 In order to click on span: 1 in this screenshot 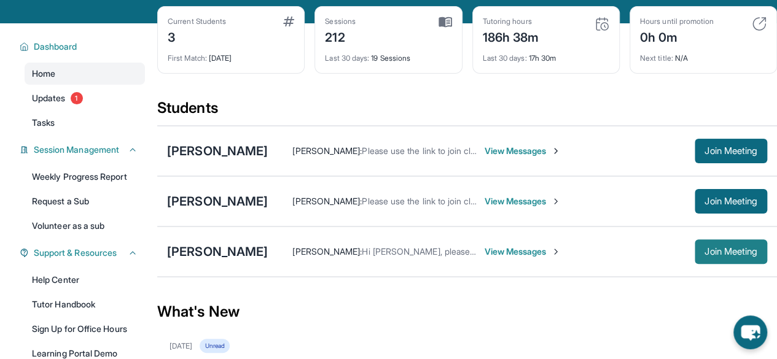, I will do `click(77, 98)`.